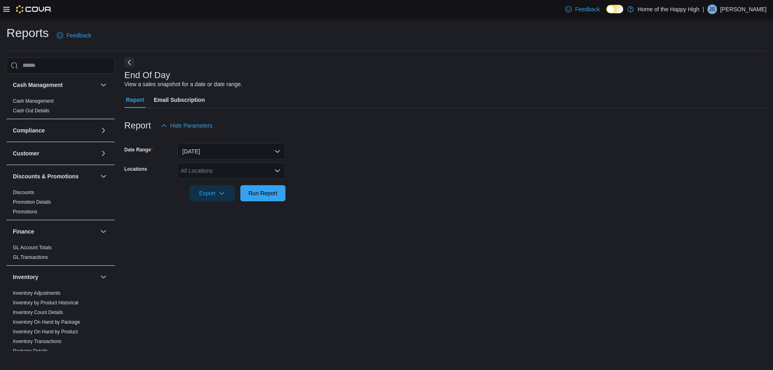  I want to click on span: Export, so click(212, 193).